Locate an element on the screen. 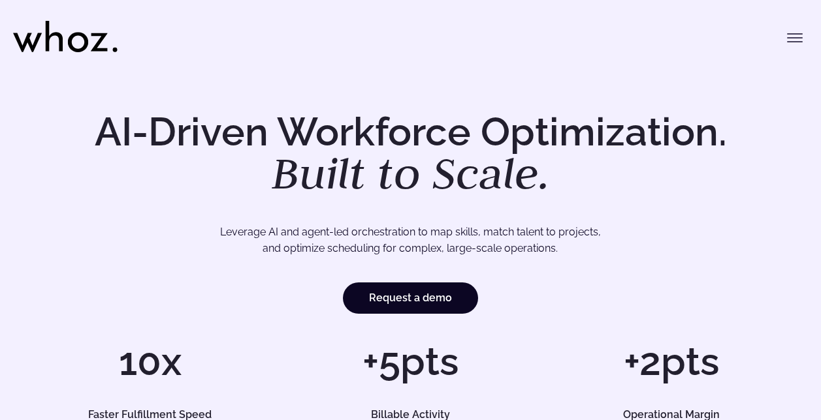 The width and height of the screenshot is (821, 420). button: Toggle menu is located at coordinates (795, 38).